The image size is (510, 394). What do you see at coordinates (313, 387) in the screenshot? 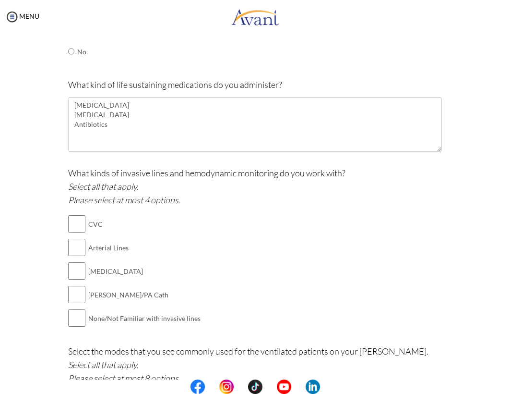
I see `img: li.png` at bounding box center [313, 387].